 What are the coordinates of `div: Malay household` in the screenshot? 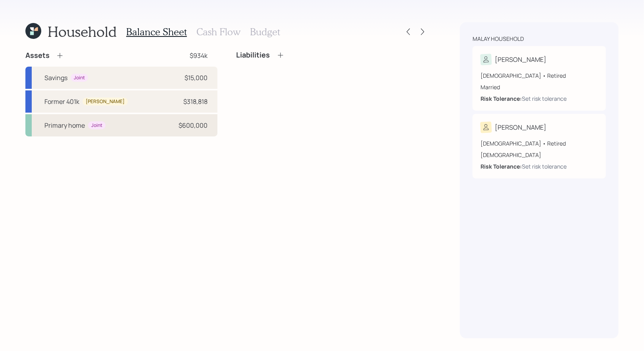 It's located at (498, 39).